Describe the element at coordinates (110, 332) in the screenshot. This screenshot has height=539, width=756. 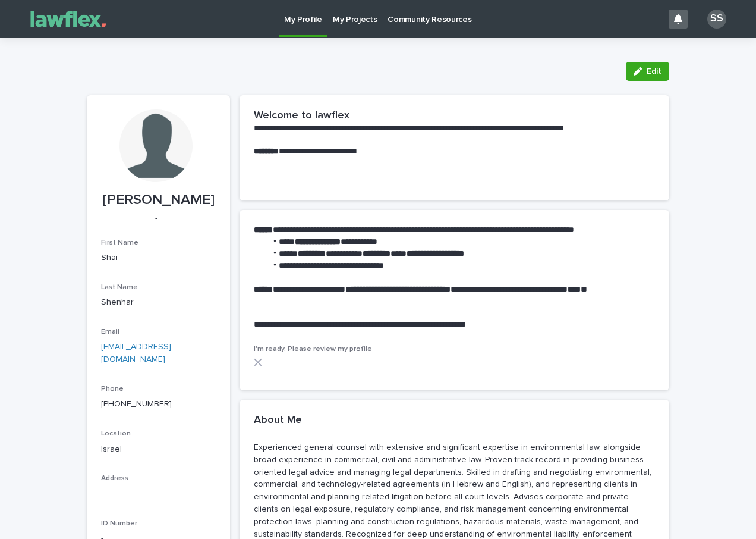
I see `span: Email` at that location.